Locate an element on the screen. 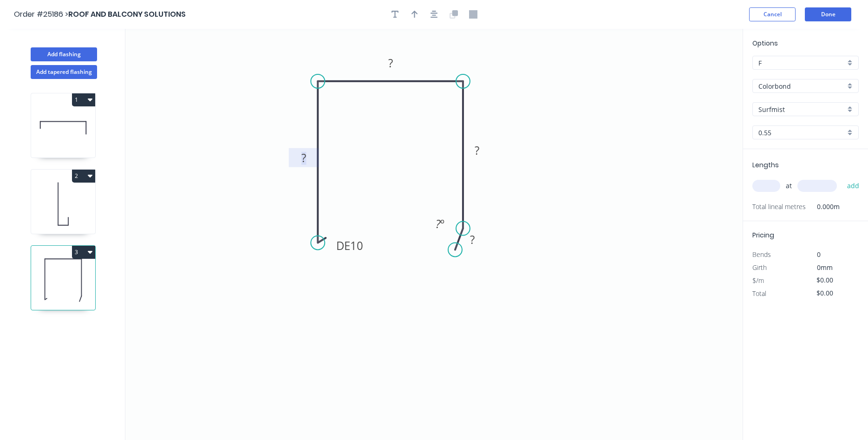 The image size is (868, 440). span: Order #25186 > is located at coordinates (41, 14).